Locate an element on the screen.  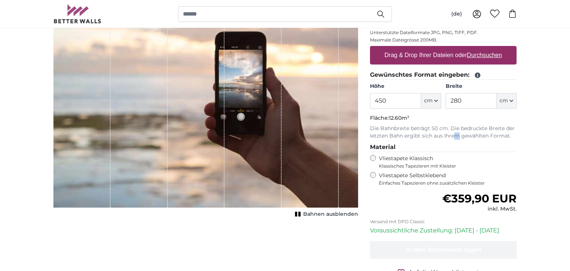
img: Betterwalls is located at coordinates (78, 14).